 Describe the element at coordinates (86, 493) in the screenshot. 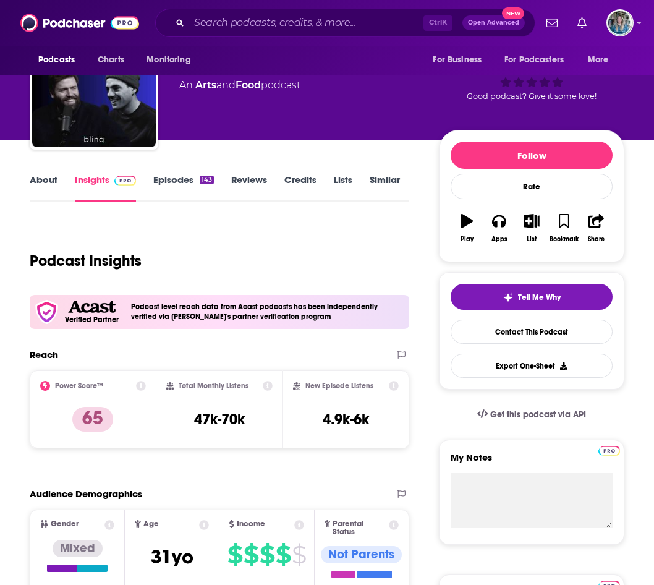

I see `h2: Audience Demographics` at that location.